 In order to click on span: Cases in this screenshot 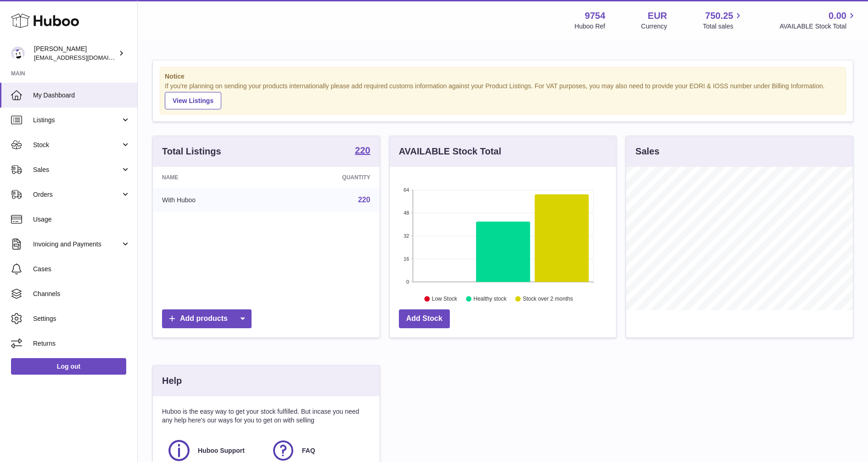, I will do `click(82, 269)`.